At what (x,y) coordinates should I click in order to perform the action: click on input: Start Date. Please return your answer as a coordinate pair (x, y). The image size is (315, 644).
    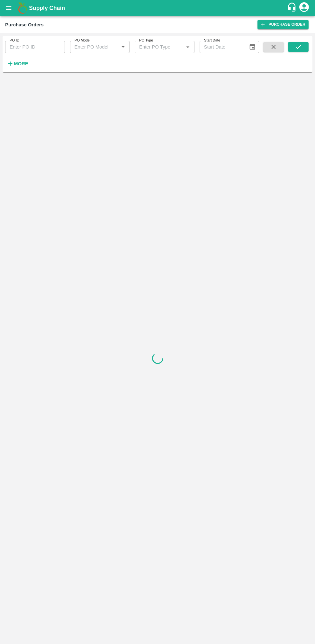
    Looking at the image, I should click on (221, 47).